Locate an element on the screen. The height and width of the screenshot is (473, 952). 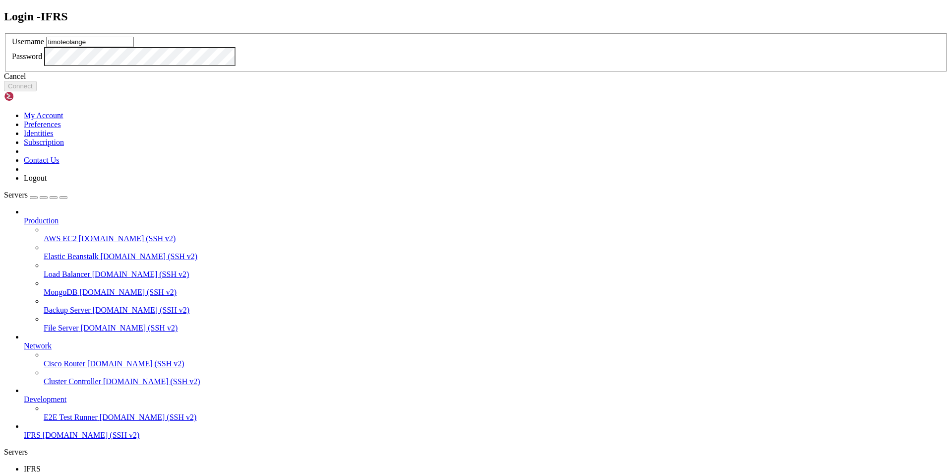
span: Elastic Beanstalk is located at coordinates (71, 256).